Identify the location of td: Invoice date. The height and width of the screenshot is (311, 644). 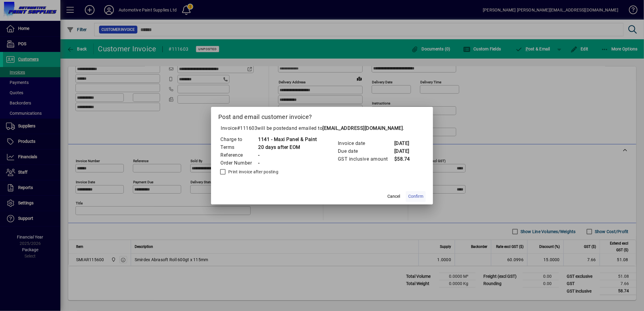
(366, 143).